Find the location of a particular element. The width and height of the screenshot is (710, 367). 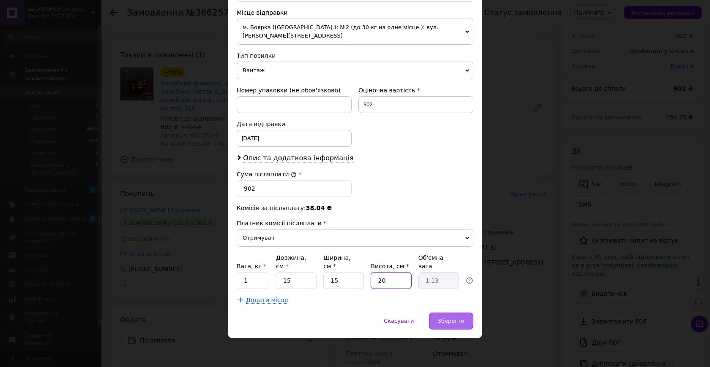

div: Номер упаковки (не обов'язково) is located at coordinates (294, 90).